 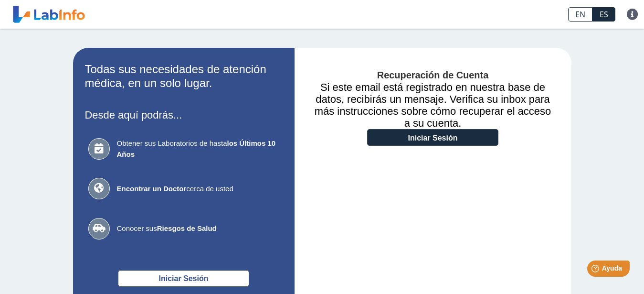 What do you see at coordinates (184, 115) in the screenshot?
I see `h3: Desde aquí podrás...` at bounding box center [184, 115].